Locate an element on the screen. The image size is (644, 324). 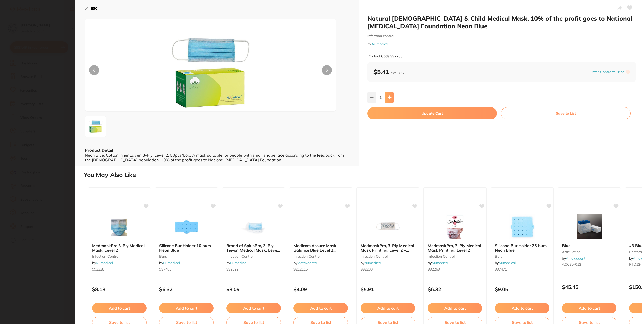
img: Brand of SplusPro, 3-Ply Tie-on Medical Mask, Level 2 is located at coordinates (254, 227).